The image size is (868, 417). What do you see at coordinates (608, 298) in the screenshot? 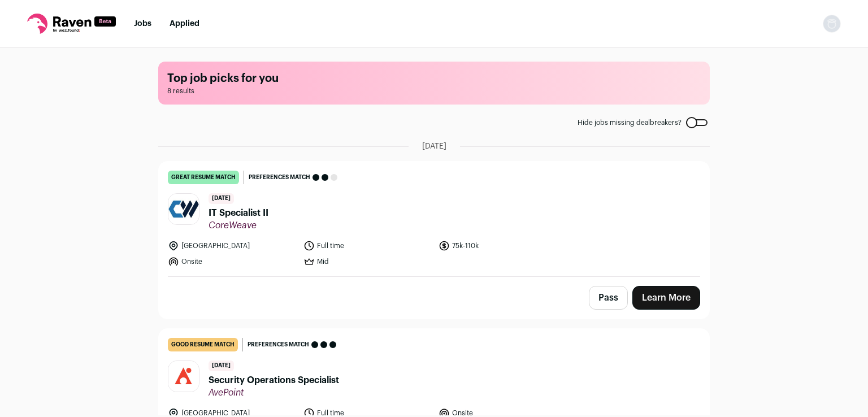
I see `button: Pass` at bounding box center [608, 298].